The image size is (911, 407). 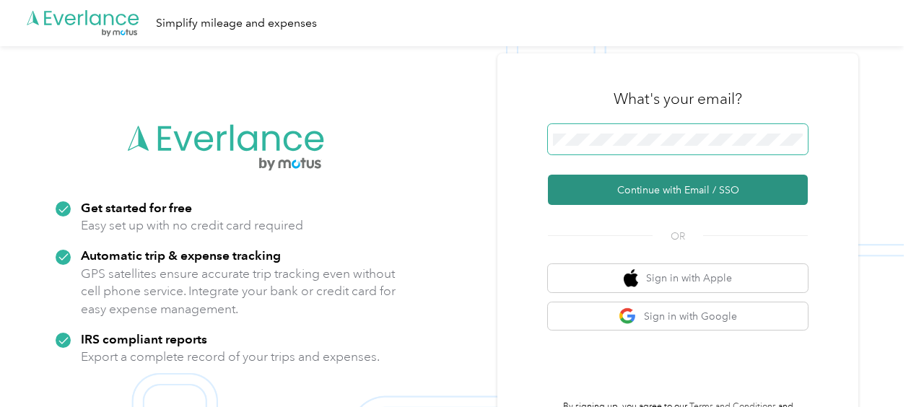 What do you see at coordinates (192, 225) in the screenshot?
I see `p: Easy set up with no credit card required` at bounding box center [192, 225].